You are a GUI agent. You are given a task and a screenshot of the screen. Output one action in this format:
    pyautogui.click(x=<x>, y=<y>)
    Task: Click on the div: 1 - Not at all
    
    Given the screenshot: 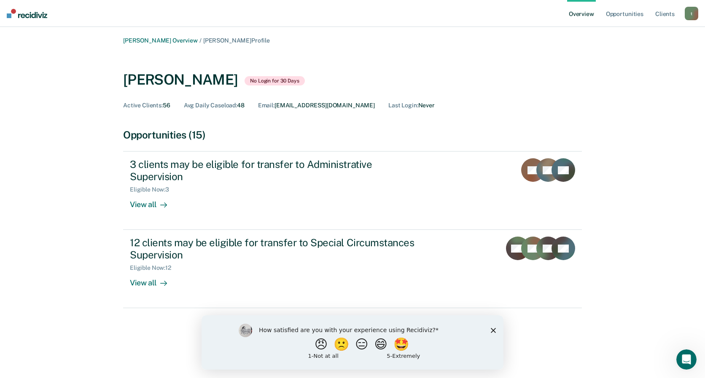 What is the action you would take?
    pyautogui.click(x=97, y=40)
    